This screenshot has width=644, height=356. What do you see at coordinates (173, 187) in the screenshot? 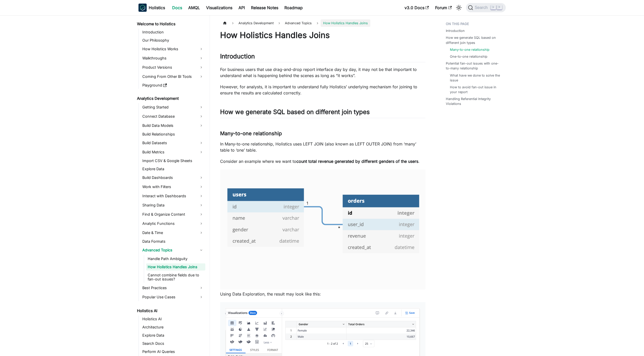
I see `a: Work with Filters` at bounding box center [173, 187].